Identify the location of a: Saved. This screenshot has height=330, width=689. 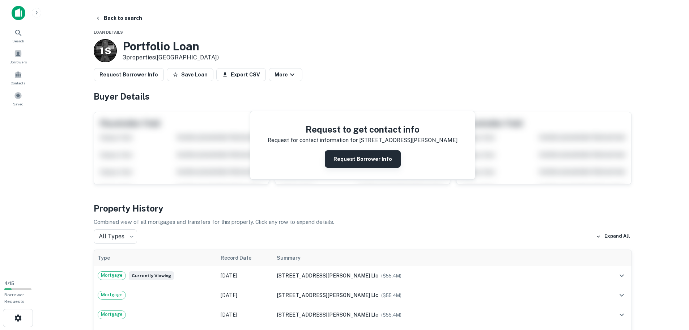
(18, 98).